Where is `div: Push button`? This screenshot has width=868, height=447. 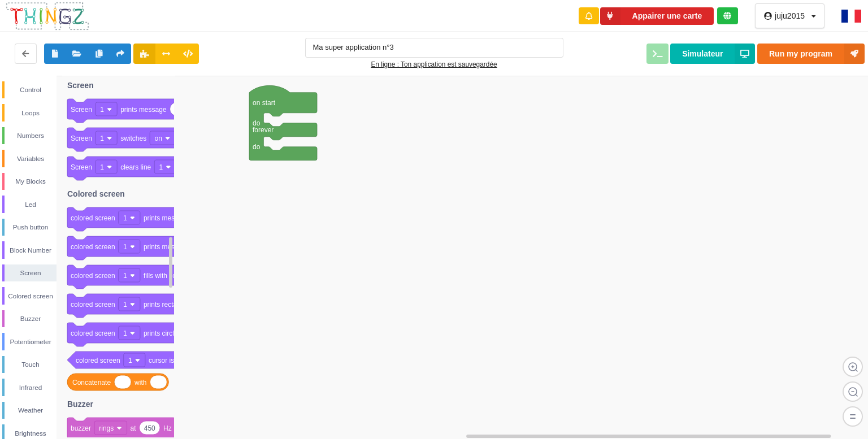
div: Push button is located at coordinates (31, 227).